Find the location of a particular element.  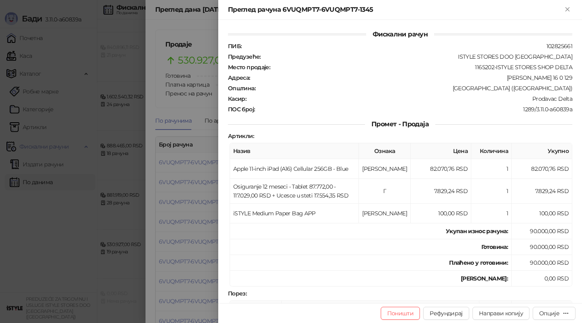

button: Close is located at coordinates (568, 10).